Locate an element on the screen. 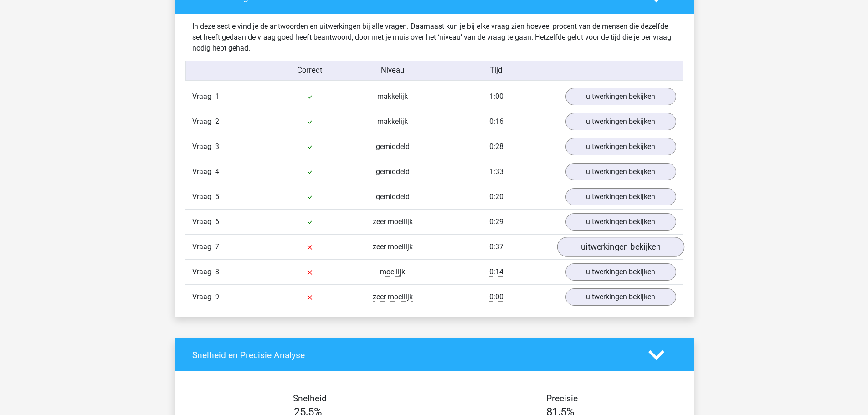 Image resolution: width=868 pixels, height=415 pixels. span: 6 is located at coordinates (217, 221).